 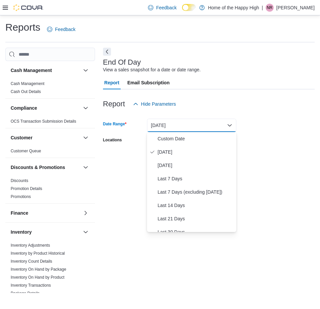 I want to click on span: Inventory On Hand by Product, so click(x=37, y=277).